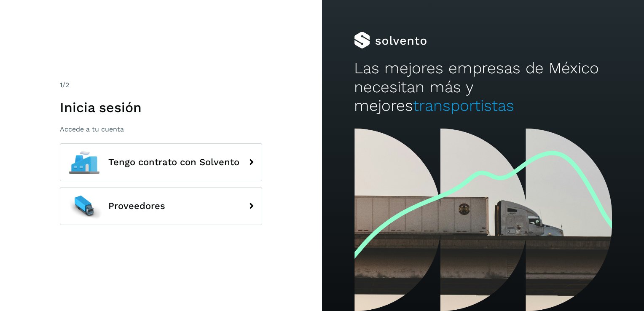  I want to click on span: Proveedores, so click(137, 206).